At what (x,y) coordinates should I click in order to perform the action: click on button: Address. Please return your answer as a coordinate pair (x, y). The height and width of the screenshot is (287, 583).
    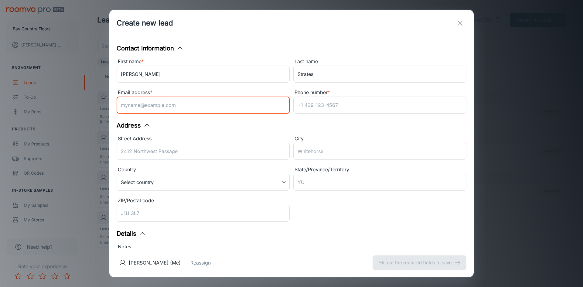
    Looking at the image, I should click on (134, 125).